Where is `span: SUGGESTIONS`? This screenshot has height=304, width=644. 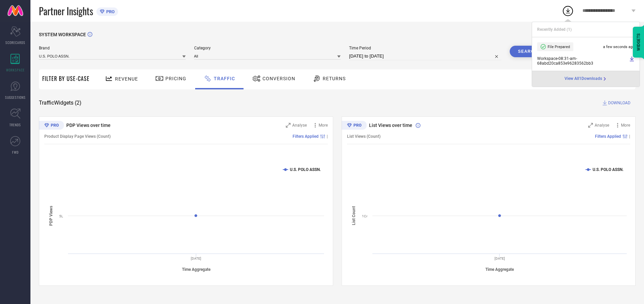
span: SUGGESTIONS is located at coordinates (15, 97).